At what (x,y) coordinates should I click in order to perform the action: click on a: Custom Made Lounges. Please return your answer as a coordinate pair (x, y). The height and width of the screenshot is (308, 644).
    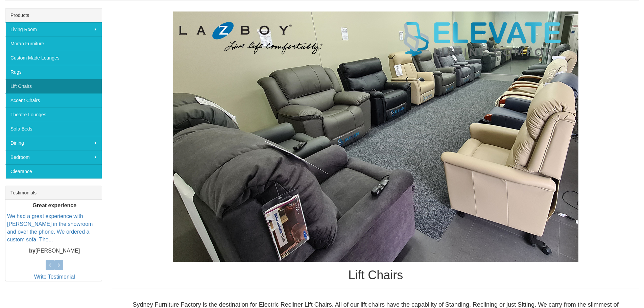
    Looking at the image, I should click on (54, 58).